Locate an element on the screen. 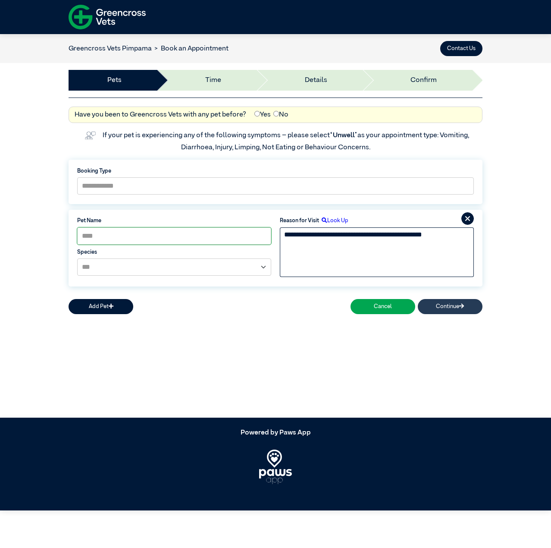 Image resolution: width=551 pixels, height=548 pixels. button: Cancel is located at coordinates (383, 306).